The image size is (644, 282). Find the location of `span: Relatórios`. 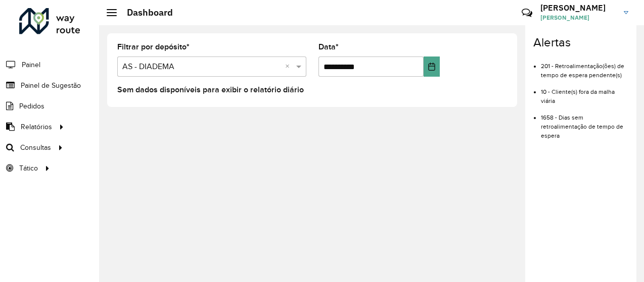

span: Relatórios is located at coordinates (37, 127).